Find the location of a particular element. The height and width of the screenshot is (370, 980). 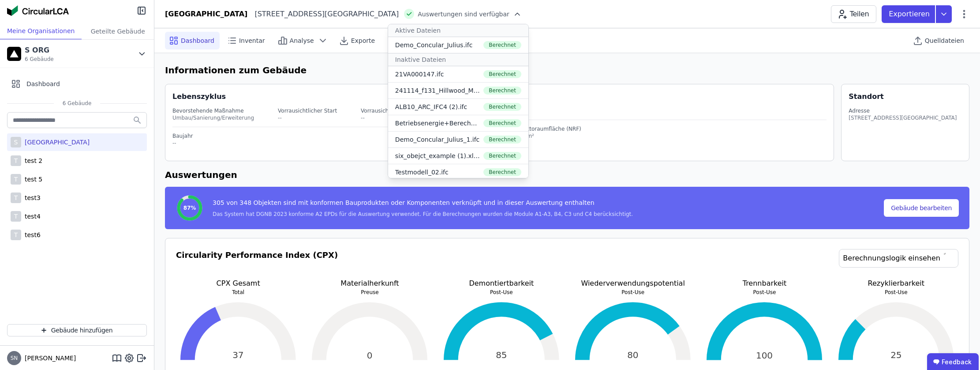

div: Geteilte Gebäude is located at coordinates (118, 31).